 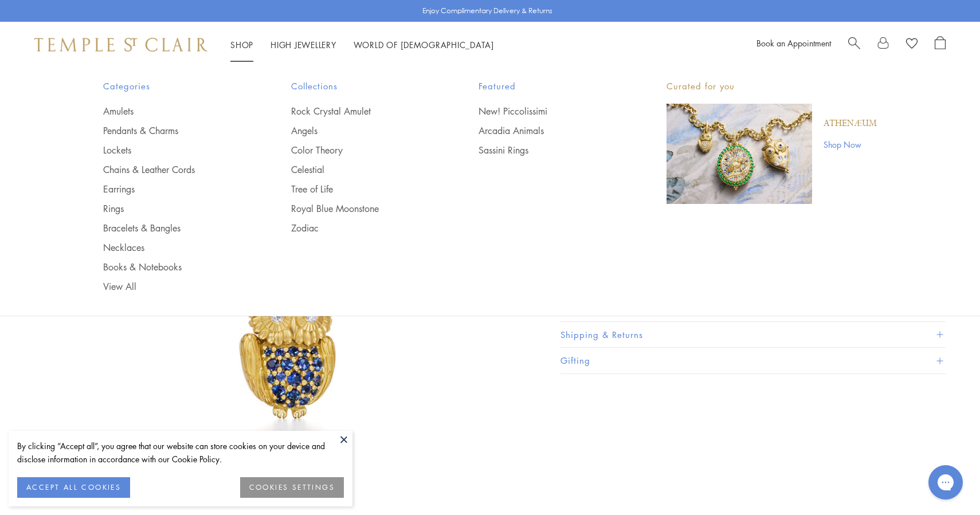 I want to click on a: Amulets, so click(x=174, y=111).